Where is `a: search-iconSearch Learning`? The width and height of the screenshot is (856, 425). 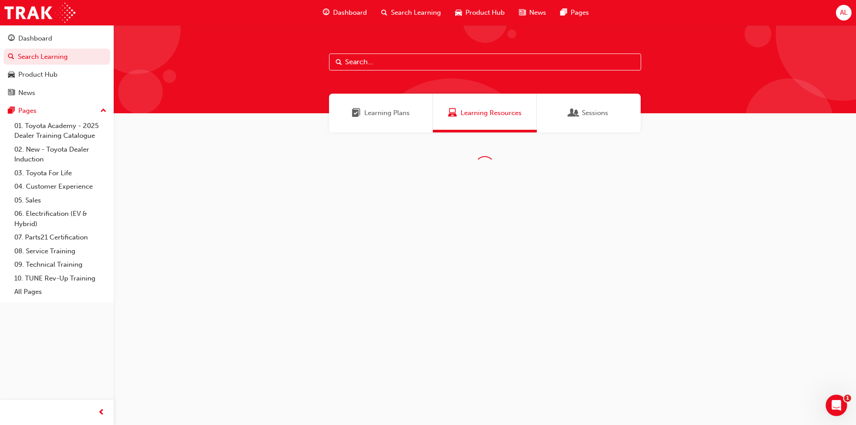 a: search-iconSearch Learning is located at coordinates (411, 12).